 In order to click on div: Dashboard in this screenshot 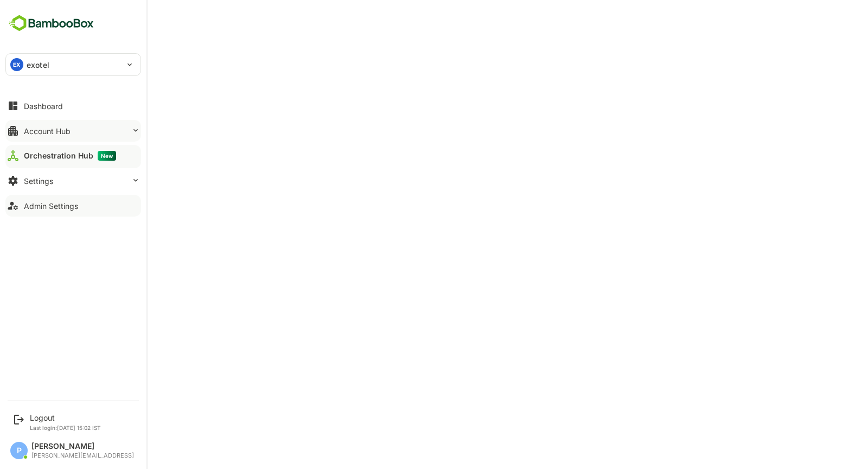, I will do `click(44, 105)`.